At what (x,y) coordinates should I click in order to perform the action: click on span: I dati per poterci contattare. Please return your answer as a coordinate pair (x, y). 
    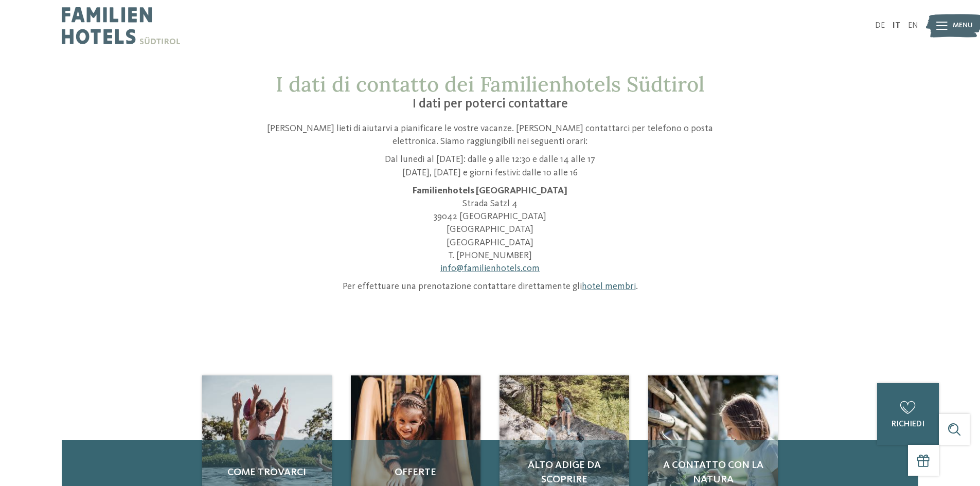
    Looking at the image, I should click on (490, 104).